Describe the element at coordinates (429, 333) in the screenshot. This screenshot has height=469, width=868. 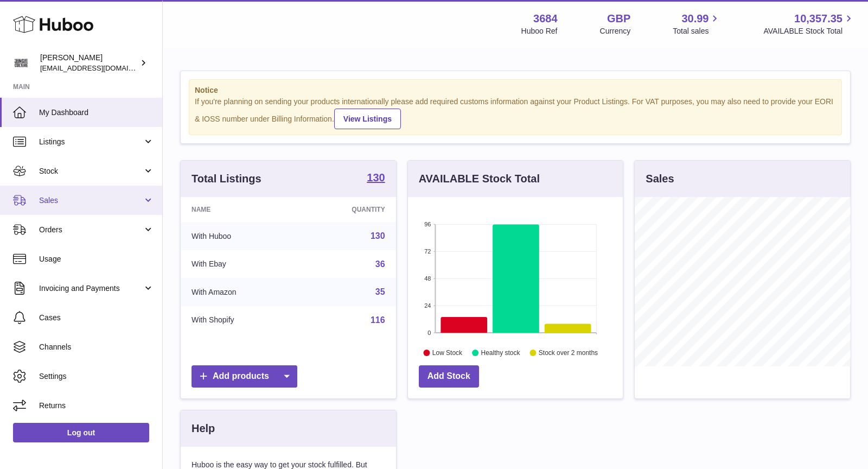
I see `text: 0` at that location.